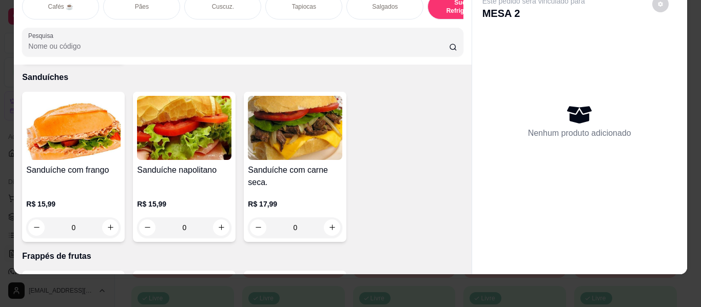 The image size is (701, 307). What do you see at coordinates (295, 177) in the screenshot?
I see `h4: Sanduíche com carne seca.` at bounding box center [295, 177].